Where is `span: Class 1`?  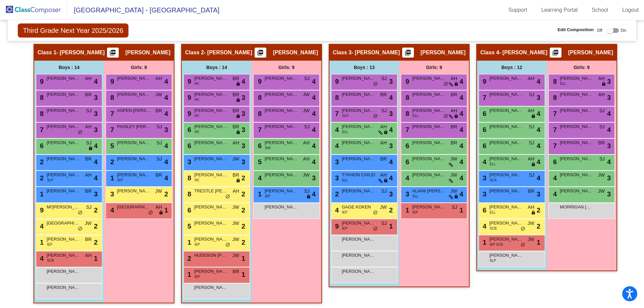 span: Class 1 is located at coordinates (47, 53).